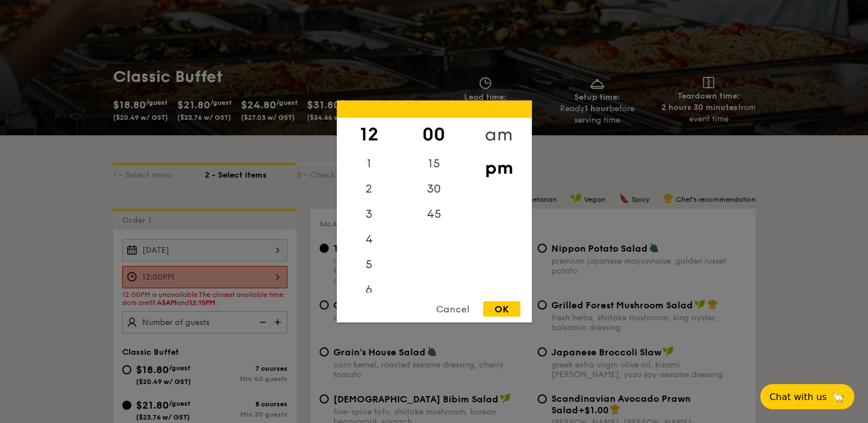 This screenshot has height=423, width=868. I want to click on div: 5, so click(369, 265).